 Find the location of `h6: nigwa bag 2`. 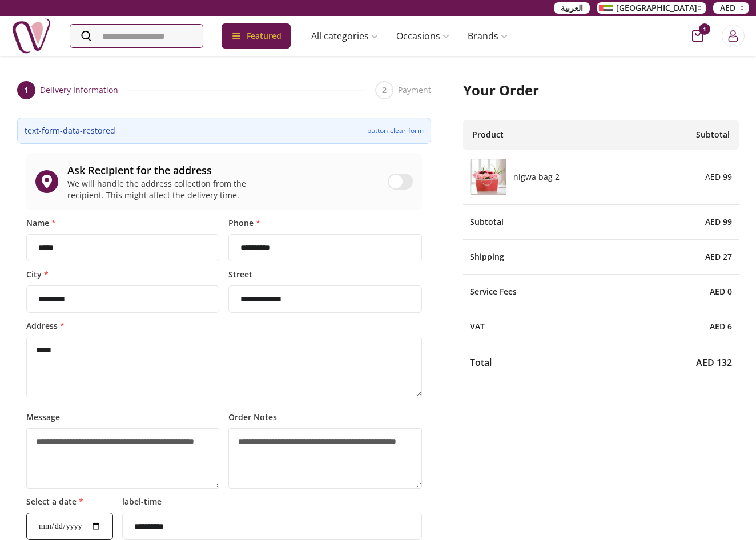

h6: nigwa bag 2 is located at coordinates (533, 177).